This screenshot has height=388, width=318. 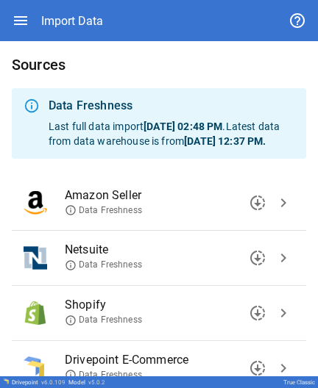 I want to click on span: v 6.0.109, so click(x=53, y=382).